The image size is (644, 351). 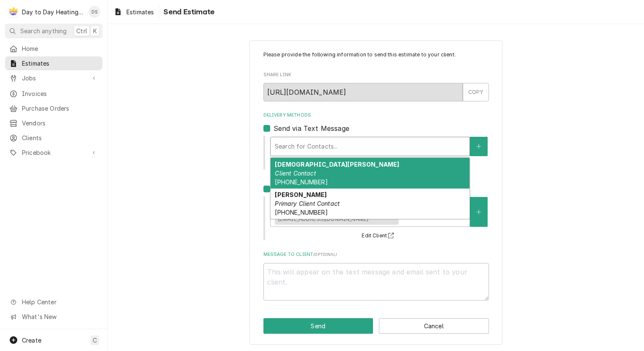 I want to click on span: Invoices, so click(x=60, y=93).